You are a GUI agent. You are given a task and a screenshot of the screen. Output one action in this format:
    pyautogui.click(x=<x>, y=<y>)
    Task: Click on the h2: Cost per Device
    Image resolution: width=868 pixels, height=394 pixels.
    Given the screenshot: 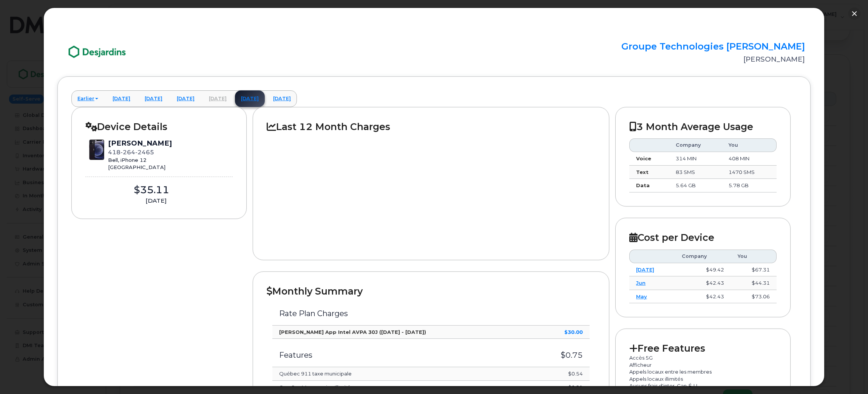 What is the action you would take?
    pyautogui.click(x=703, y=237)
    